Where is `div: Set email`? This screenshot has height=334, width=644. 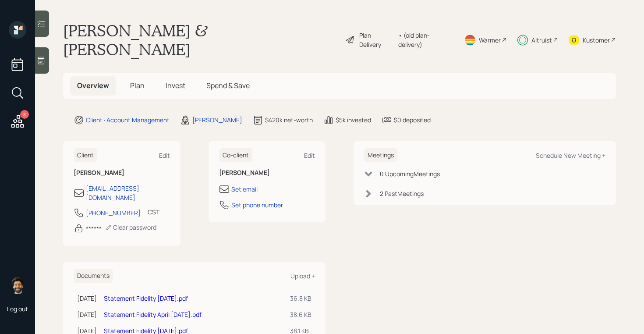 div: Set email is located at coordinates (244, 189).